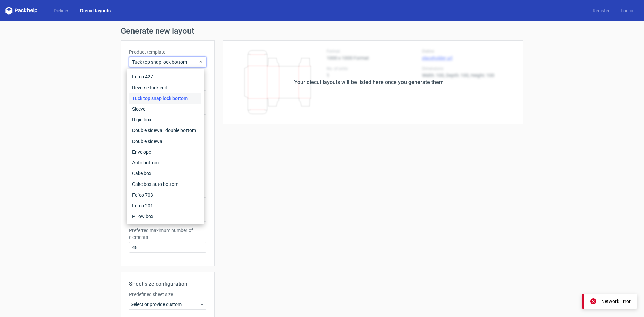  What do you see at coordinates (165, 109) in the screenshot?
I see `div: Sleeve` at bounding box center [165, 109].